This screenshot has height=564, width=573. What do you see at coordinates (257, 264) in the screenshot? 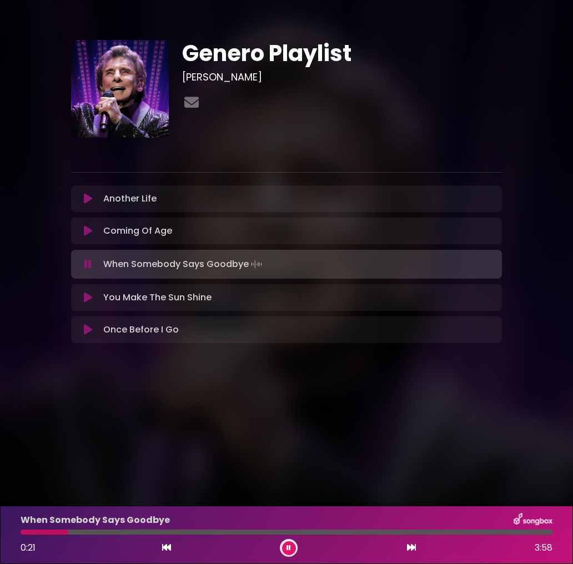
I see `img: waveform4.gif` at bounding box center [257, 264].